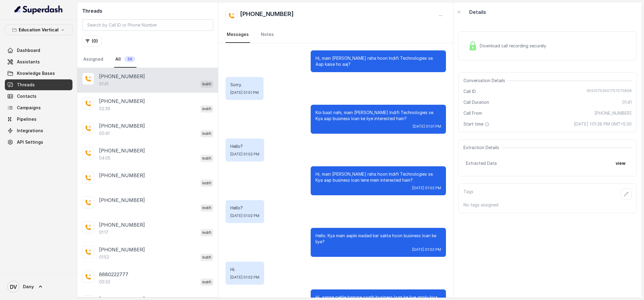 The image size is (644, 300). What do you see at coordinates (36, 73) in the screenshot?
I see `span: Knowledge Bases` at bounding box center [36, 73].